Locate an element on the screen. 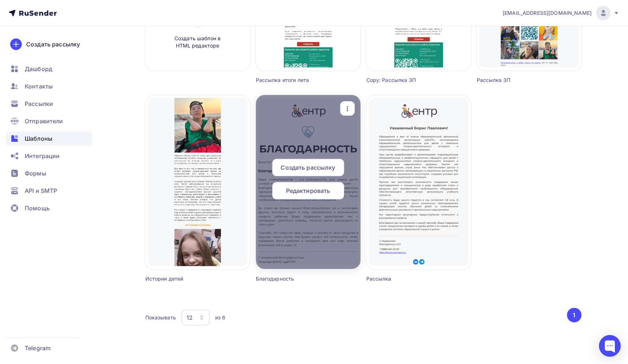 The image size is (628, 364). a: Дашборд is located at coordinates (49, 69).